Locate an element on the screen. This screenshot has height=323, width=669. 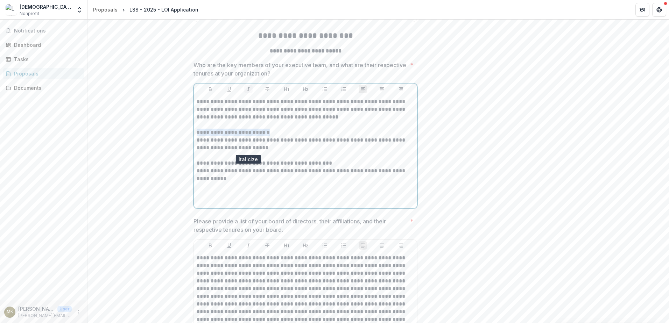
button: Open entity switcher is located at coordinates (79, 10).